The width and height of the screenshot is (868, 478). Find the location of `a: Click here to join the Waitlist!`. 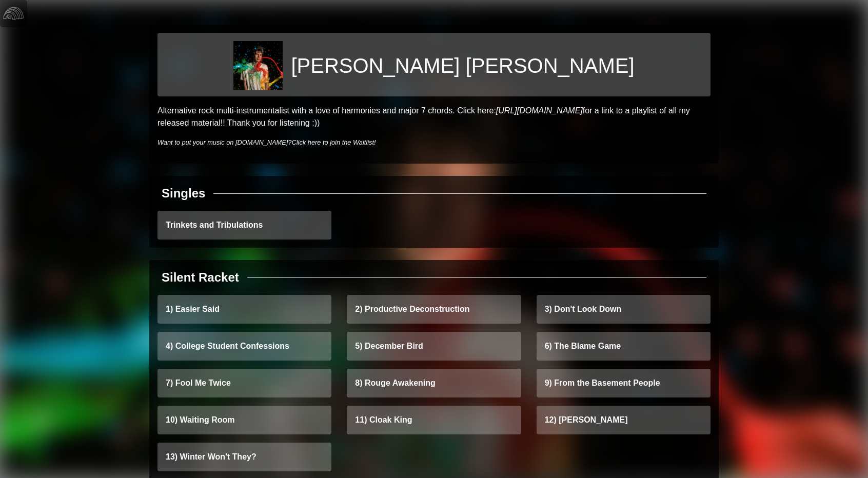

a: Click here to join the Waitlist! is located at coordinates (334, 142).